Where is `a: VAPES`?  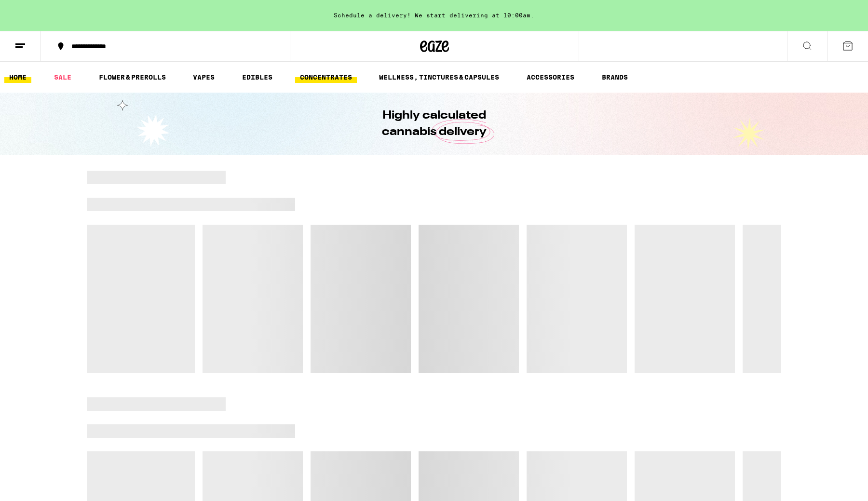
a: VAPES is located at coordinates (204, 77).